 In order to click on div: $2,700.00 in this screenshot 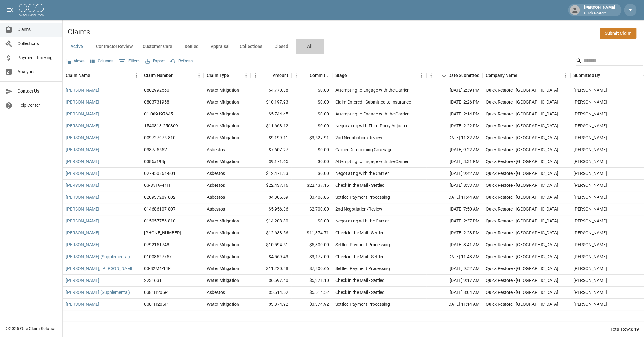, I will do `click(312, 209)`.